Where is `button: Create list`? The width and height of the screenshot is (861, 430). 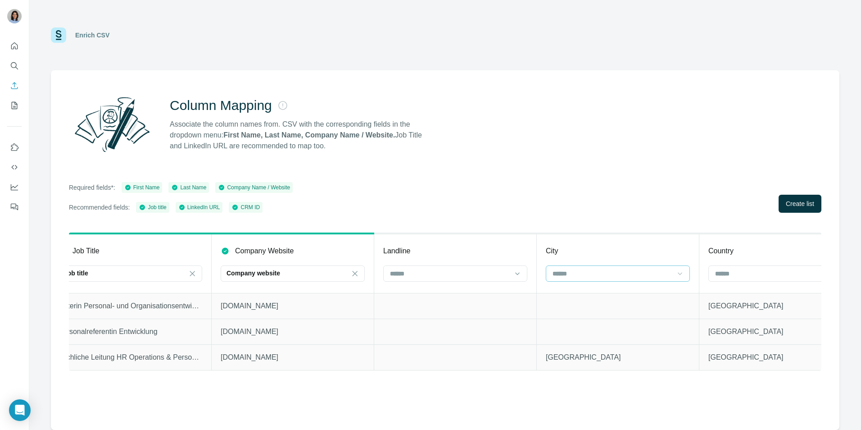 button: Create list is located at coordinates (800, 204).